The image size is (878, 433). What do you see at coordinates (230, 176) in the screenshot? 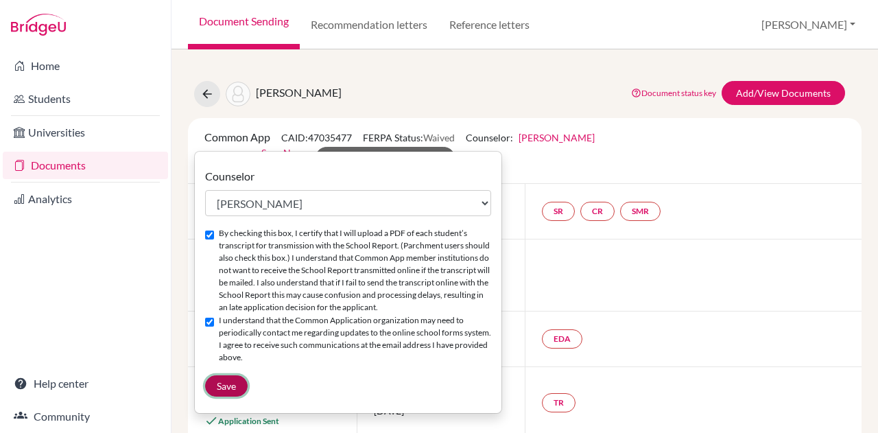
I see `label: Counselor` at bounding box center [230, 176].